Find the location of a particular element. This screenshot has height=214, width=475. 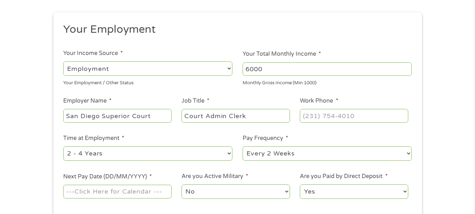

label: Are you Paid by Direct Deposit is located at coordinates (344, 177).